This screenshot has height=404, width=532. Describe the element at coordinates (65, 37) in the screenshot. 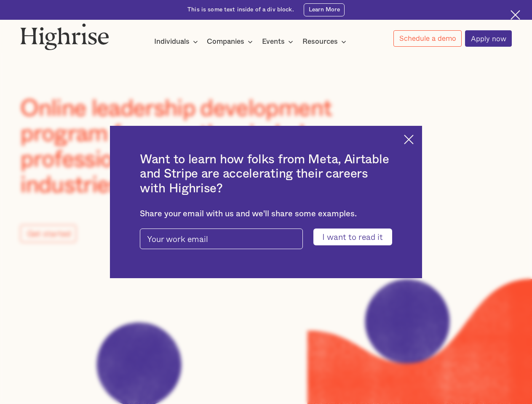

I see `img: Highrise logo` at that location.